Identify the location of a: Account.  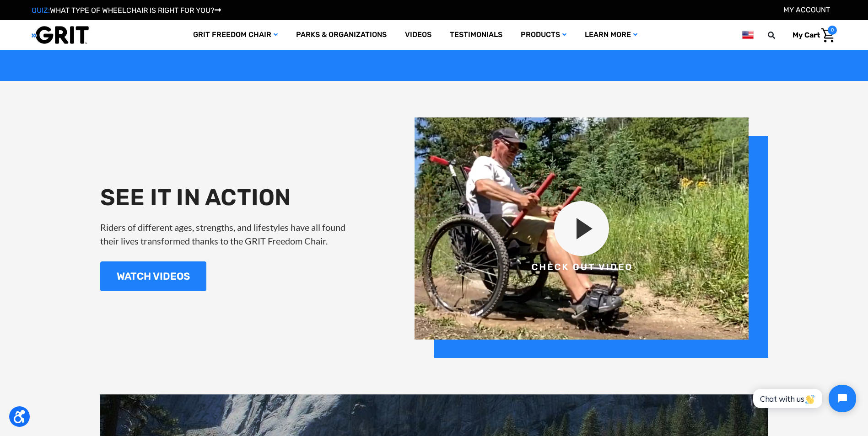
(806, 10).